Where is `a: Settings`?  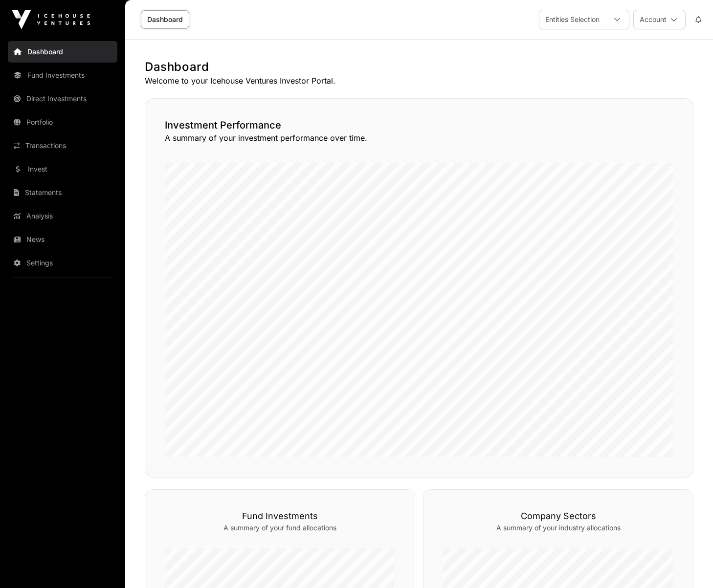 a: Settings is located at coordinates (62, 263).